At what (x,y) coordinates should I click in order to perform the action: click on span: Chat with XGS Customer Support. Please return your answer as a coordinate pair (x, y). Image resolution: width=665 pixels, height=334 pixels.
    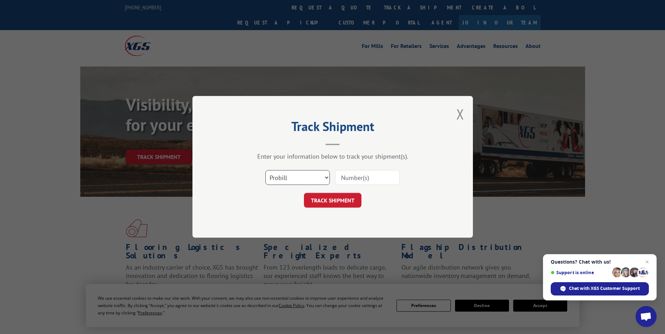
    Looking at the image, I should click on (604, 289).